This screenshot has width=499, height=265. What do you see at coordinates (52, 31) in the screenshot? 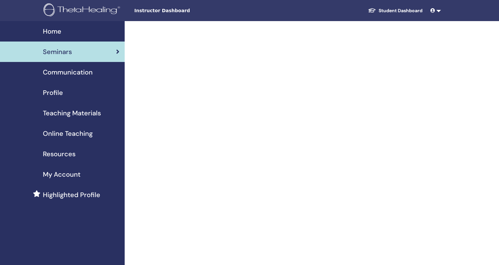
I see `span: Home` at bounding box center [52, 31].